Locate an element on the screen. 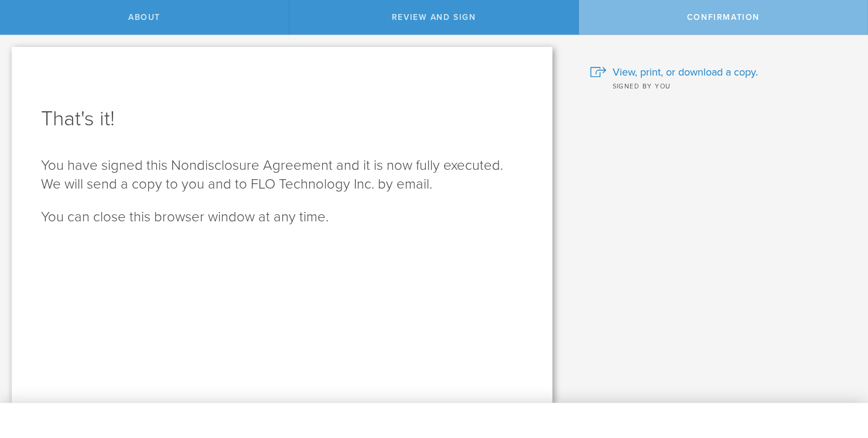  p: You can close this browser window at any time. is located at coordinates (282, 217).